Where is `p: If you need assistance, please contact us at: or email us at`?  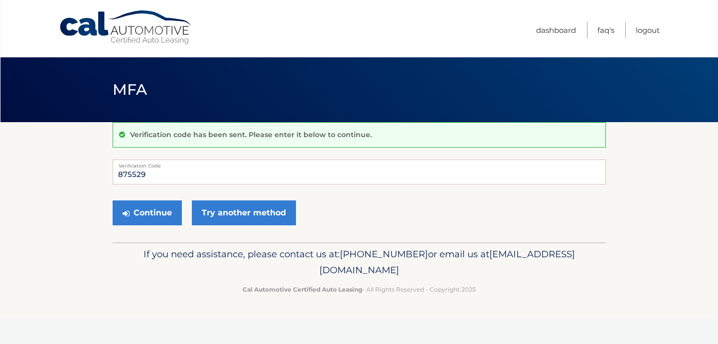 p: If you need assistance, please contact us at: or email us at is located at coordinates (359, 262).